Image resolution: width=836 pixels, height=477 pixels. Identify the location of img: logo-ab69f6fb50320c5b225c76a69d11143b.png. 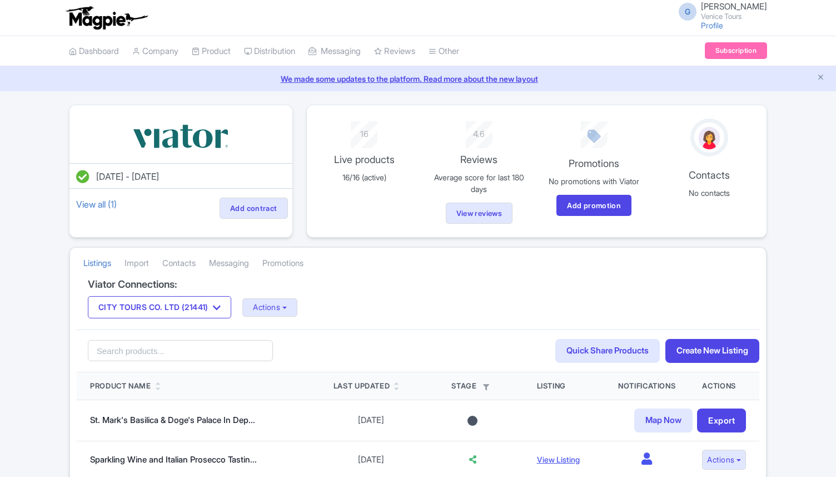
(106, 18).